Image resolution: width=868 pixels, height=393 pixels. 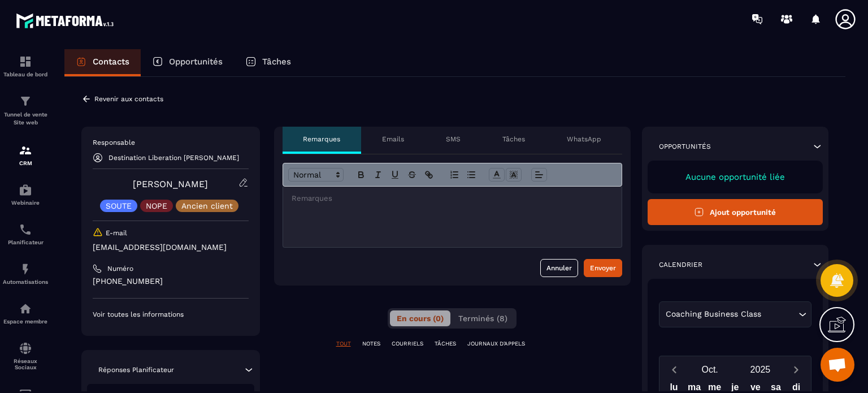 What do you see at coordinates (25, 356) in the screenshot?
I see `a: social-networksocial-networkRéseaux Sociaux` at bounding box center [25, 356].